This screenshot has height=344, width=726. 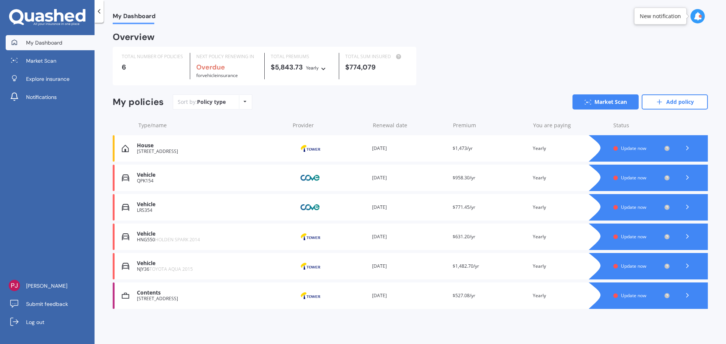 What do you see at coordinates (466, 266) in the screenshot?
I see `span: $1,482.70/yr` at bounding box center [466, 266].